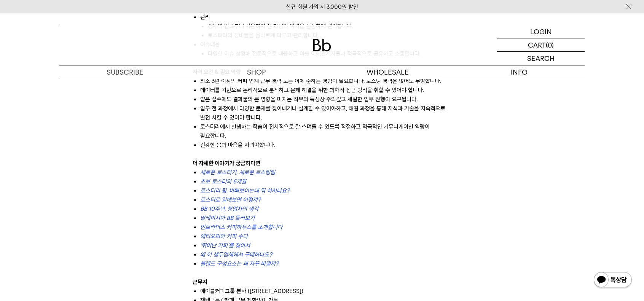 The height and width of the screenshot is (301, 644). I want to click on i: 새로운 로스터기, 새로운 로스팅팀, so click(238, 173).